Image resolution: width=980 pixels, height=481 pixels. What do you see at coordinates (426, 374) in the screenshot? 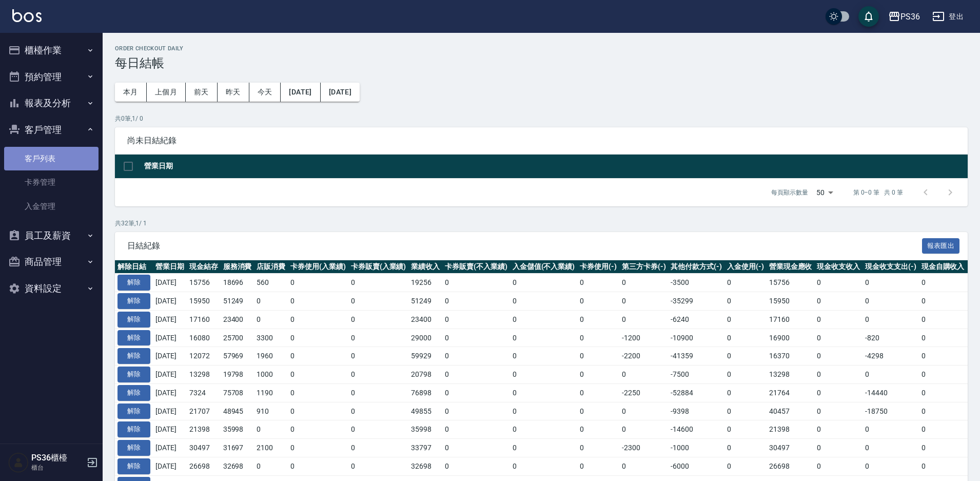
I see `td: 20798` at bounding box center [426, 374].